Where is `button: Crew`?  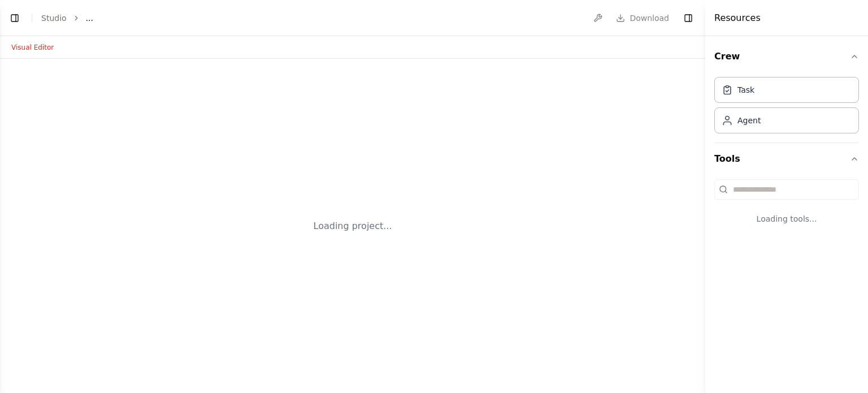
button: Crew is located at coordinates (787, 57).